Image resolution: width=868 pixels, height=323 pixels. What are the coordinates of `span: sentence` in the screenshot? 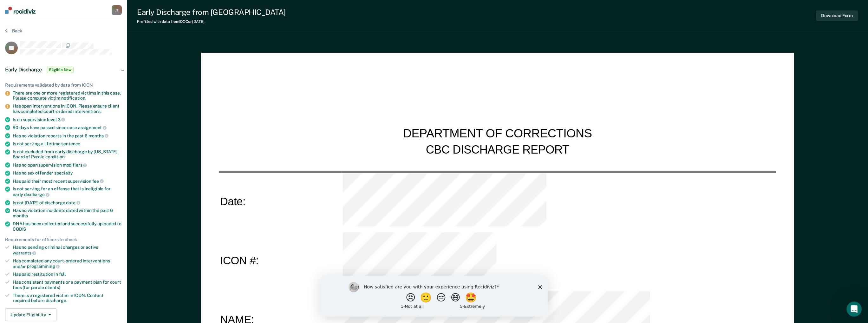 It's located at (71, 144).